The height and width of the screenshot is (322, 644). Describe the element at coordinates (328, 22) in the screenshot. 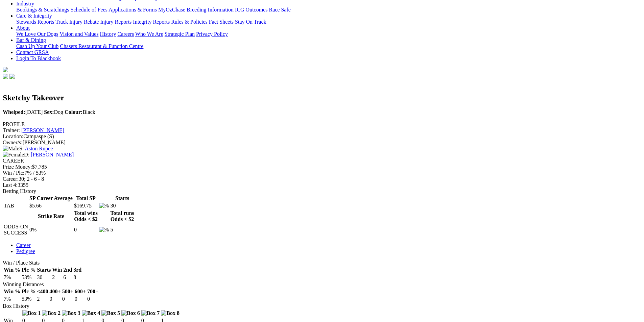

I see `div: Care & Integrity` at that location.